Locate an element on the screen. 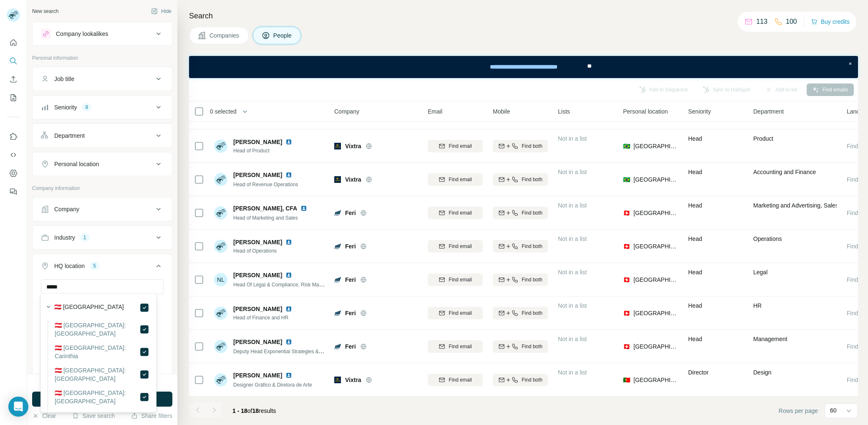  button: My lists is located at coordinates (14, 98).